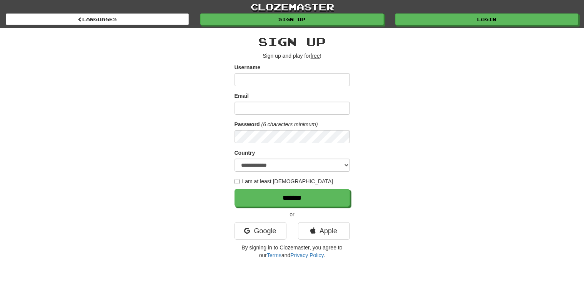 Image resolution: width=584 pixels, height=281 pixels. Describe the element at coordinates (260, 231) in the screenshot. I see `a: Google` at that location.